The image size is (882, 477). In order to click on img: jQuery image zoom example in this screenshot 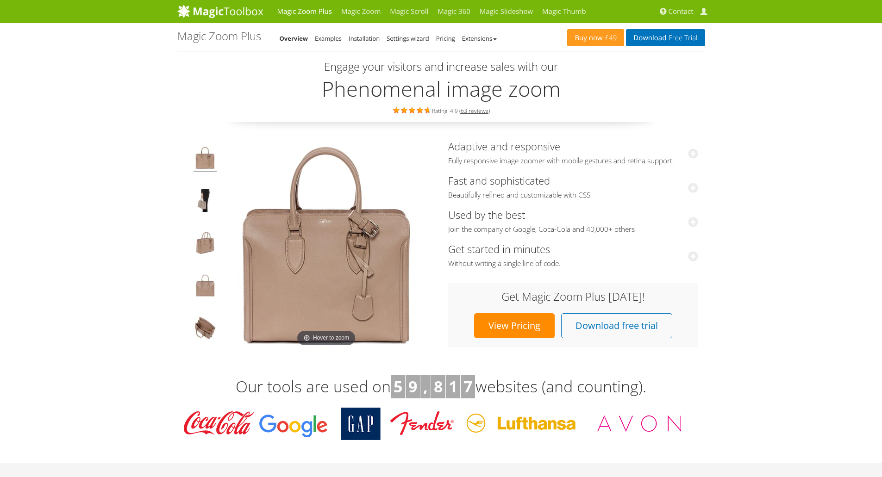, I will do `click(205, 244)`.